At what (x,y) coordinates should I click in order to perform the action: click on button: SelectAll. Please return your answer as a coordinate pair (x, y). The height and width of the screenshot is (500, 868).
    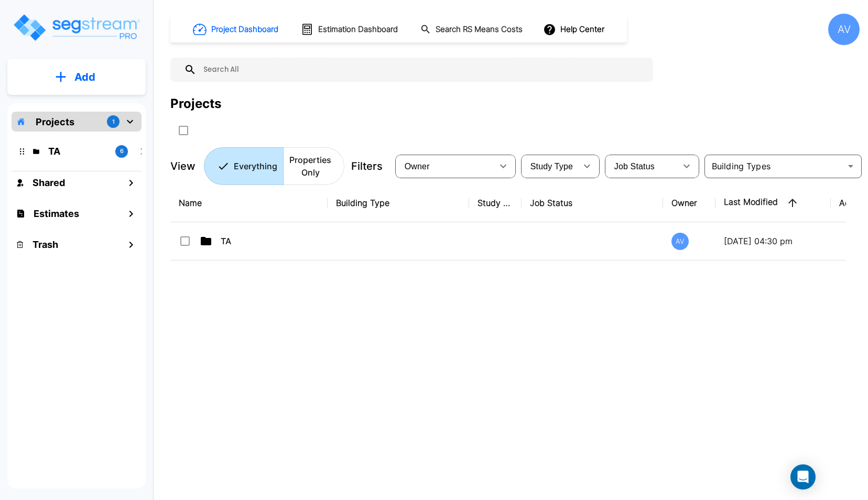
    Looking at the image, I should click on (184, 130).